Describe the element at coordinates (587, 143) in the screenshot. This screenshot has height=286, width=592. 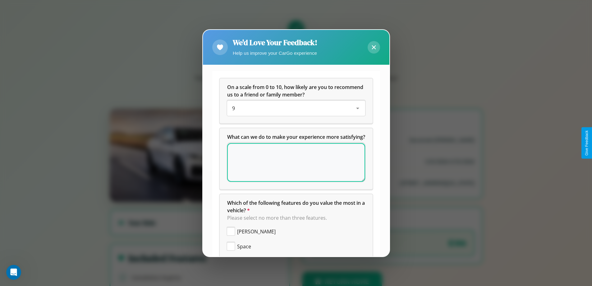
I see `div: Give Feedback` at that location.